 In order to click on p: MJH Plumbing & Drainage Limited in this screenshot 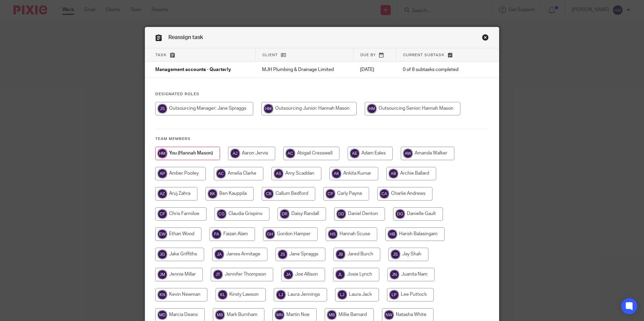, I will do `click(304, 70)`.